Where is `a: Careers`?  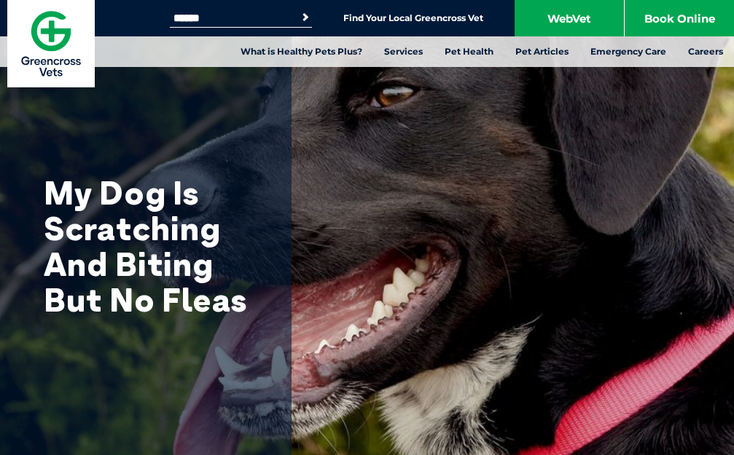 a: Careers is located at coordinates (705, 52).